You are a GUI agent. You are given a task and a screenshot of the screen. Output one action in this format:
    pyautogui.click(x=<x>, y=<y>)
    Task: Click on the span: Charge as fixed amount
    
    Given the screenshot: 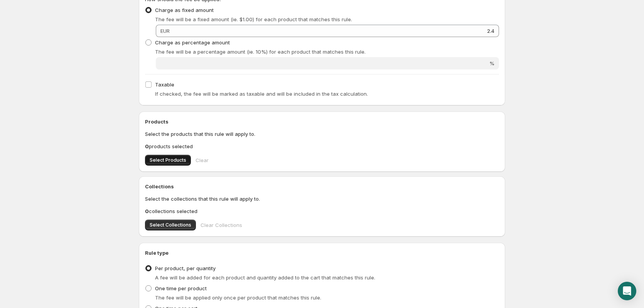 What is the action you would take?
    pyautogui.click(x=184, y=10)
    